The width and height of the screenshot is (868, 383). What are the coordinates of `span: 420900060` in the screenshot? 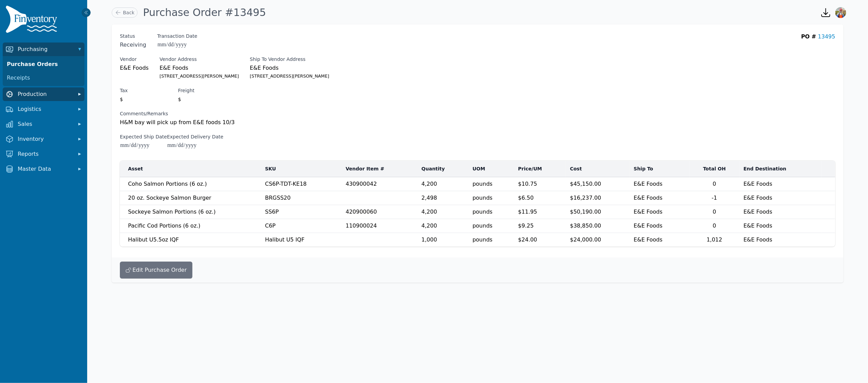 It's located at (362, 212).